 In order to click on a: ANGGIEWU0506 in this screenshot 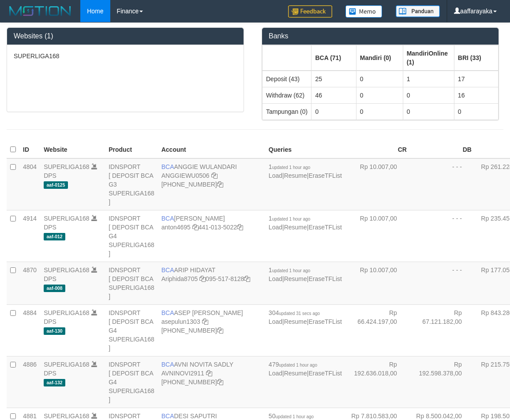, I will do `click(185, 175)`.